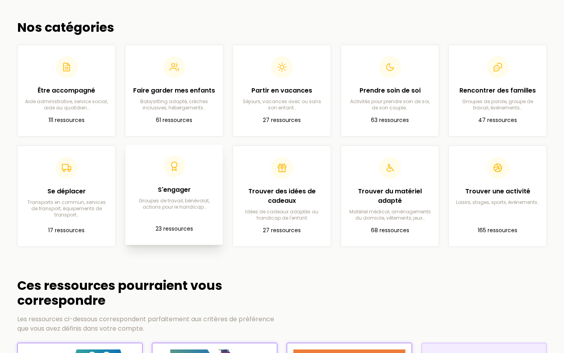 The image size is (564, 353). Describe the element at coordinates (498, 196) in the screenshot. I see `a: Trouver une activitéLoisirs, stages, sports, événements…165 ressources` at that location.